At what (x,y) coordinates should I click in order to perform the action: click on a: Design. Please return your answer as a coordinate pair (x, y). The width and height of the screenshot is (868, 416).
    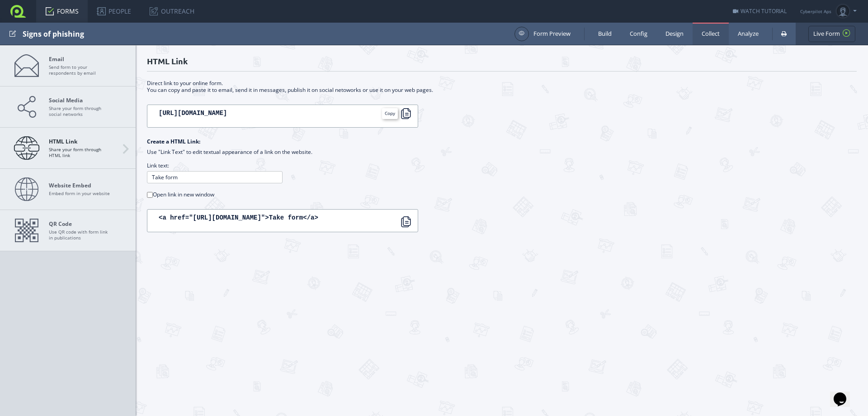
    Looking at the image, I should click on (674, 33).